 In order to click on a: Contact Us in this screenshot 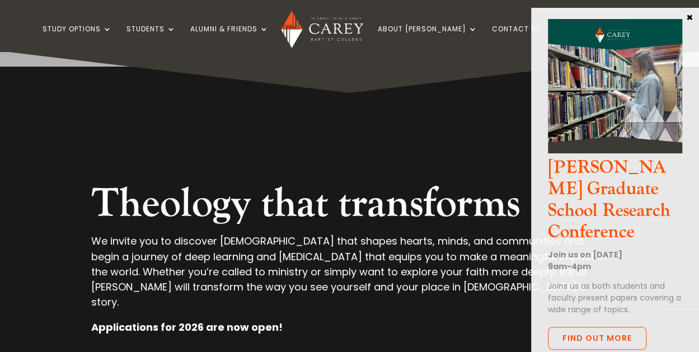, I will do `click(517, 38)`.